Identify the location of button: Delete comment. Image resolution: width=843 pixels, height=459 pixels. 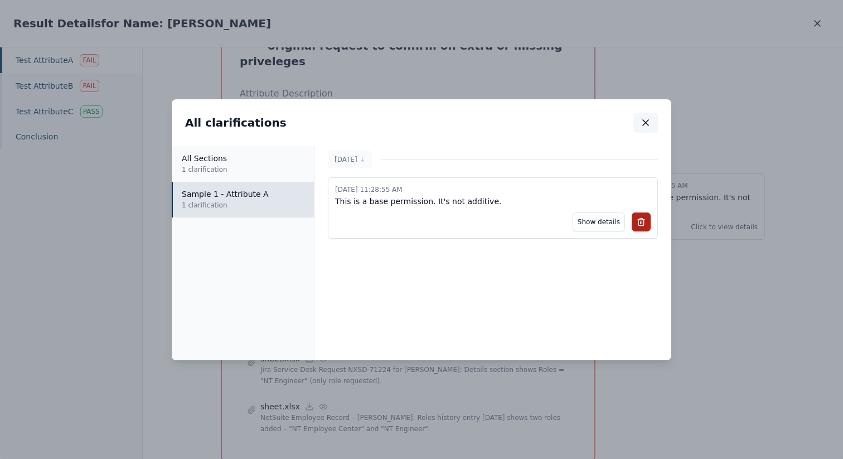
(641, 222).